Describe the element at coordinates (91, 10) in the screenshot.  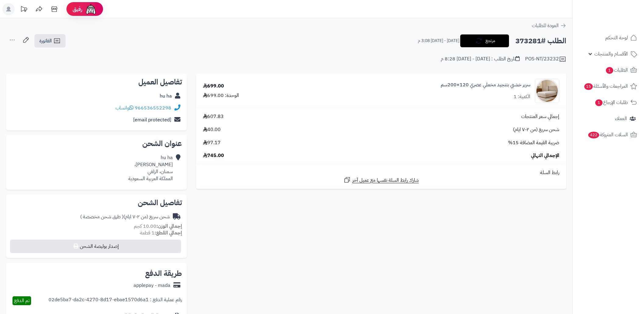
I see `img: ai-face.png` at that location.